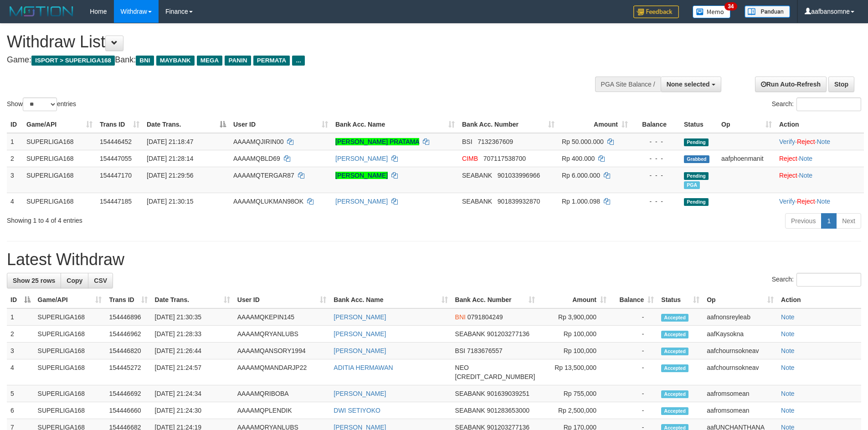  Describe the element at coordinates (574, 410) in the screenshot. I see `td: Rp 2,500,000` at that location.